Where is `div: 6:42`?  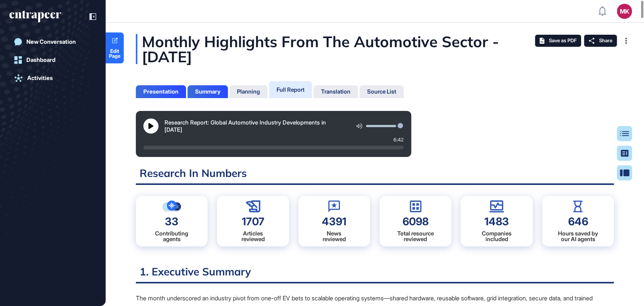 div: 6:42 is located at coordinates (274, 139).